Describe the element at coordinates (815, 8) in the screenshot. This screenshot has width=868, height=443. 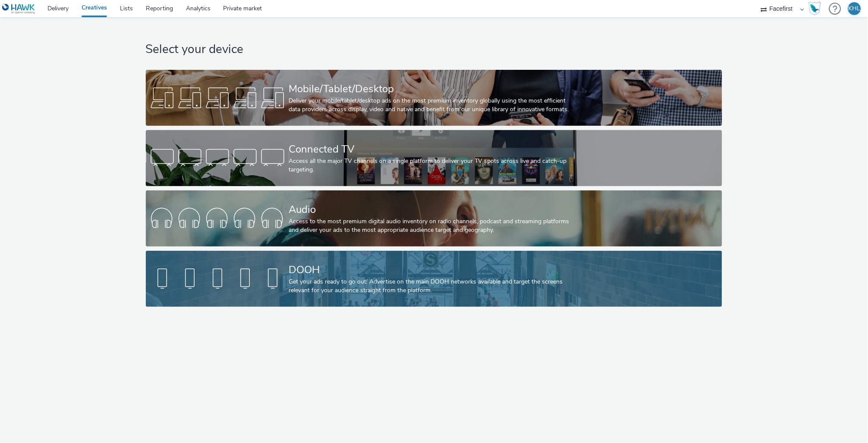
I see `img: Hawk Academy` at that location.